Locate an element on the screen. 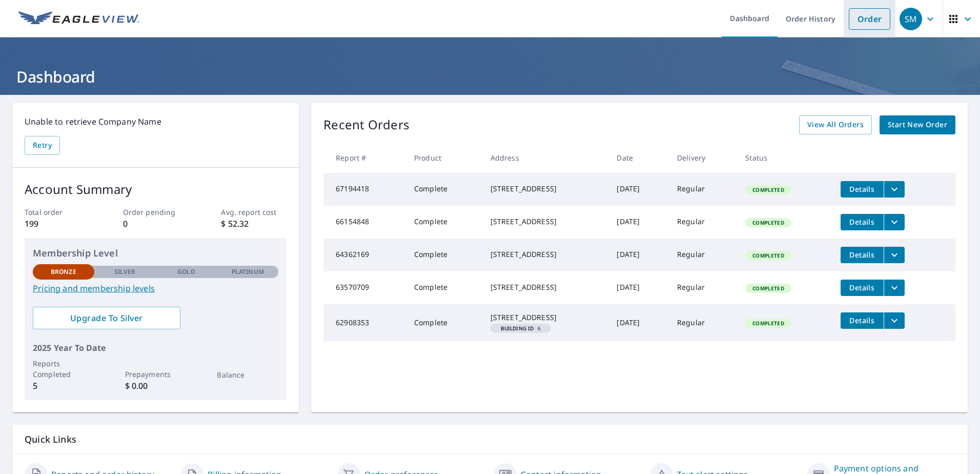 The image size is (980, 474). p: Platinum is located at coordinates (248, 272).